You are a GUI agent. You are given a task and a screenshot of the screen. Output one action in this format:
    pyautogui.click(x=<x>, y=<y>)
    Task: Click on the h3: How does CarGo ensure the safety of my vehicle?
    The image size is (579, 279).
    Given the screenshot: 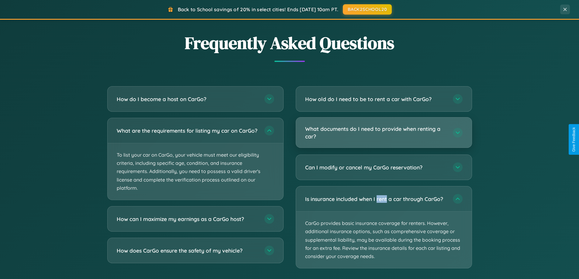 What is the action you would take?
    pyautogui.click(x=188, y=251)
    